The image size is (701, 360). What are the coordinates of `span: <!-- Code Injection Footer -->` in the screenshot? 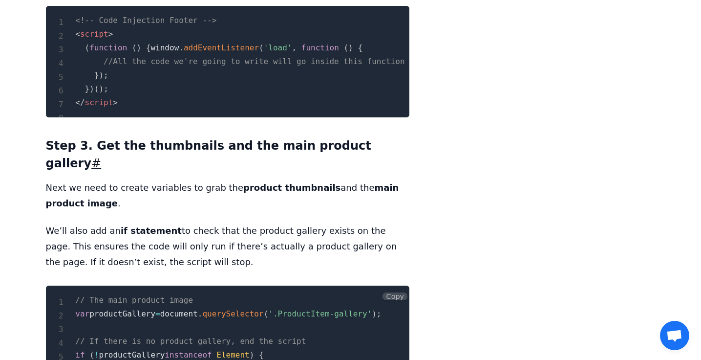 It's located at (146, 20).